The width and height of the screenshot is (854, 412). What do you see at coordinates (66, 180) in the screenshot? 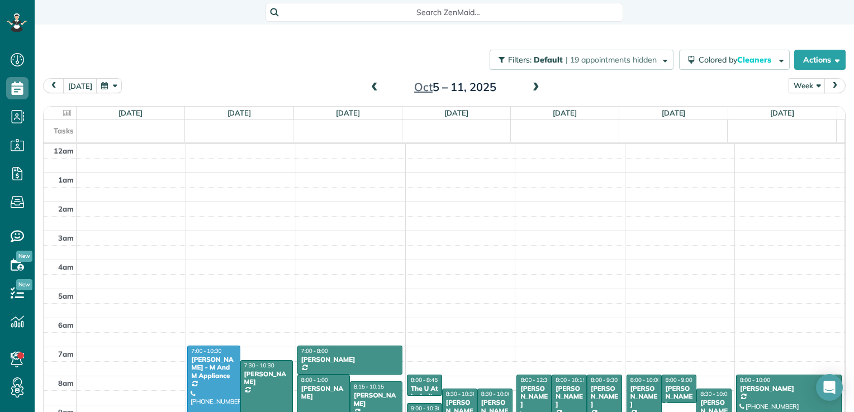
I see `span: 1am` at bounding box center [66, 180].